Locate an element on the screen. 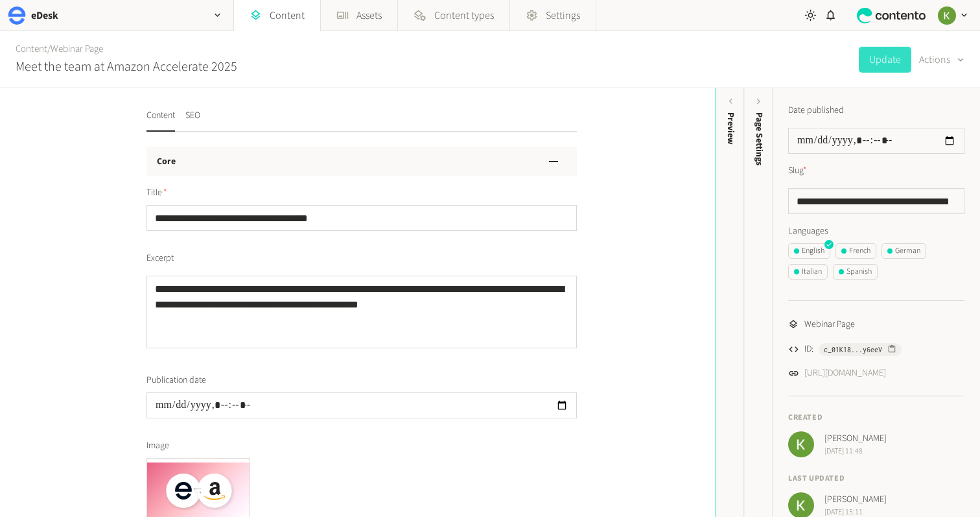 This screenshot has width=980, height=517. h4: Last updated is located at coordinates (877, 478).